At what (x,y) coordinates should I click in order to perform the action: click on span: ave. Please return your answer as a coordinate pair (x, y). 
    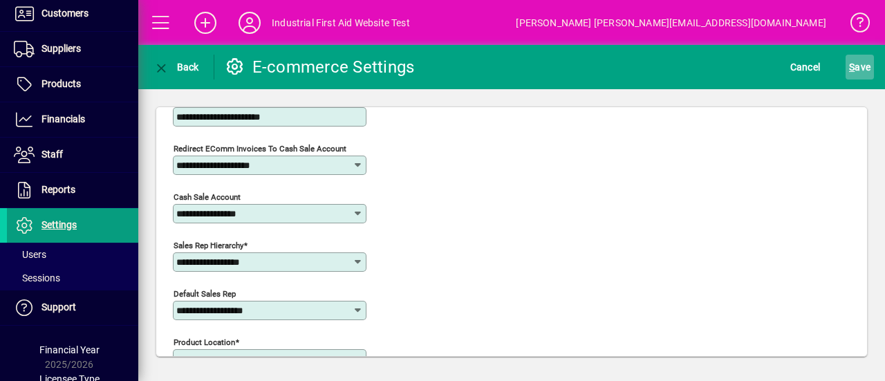
    Looking at the image, I should click on (859, 67).